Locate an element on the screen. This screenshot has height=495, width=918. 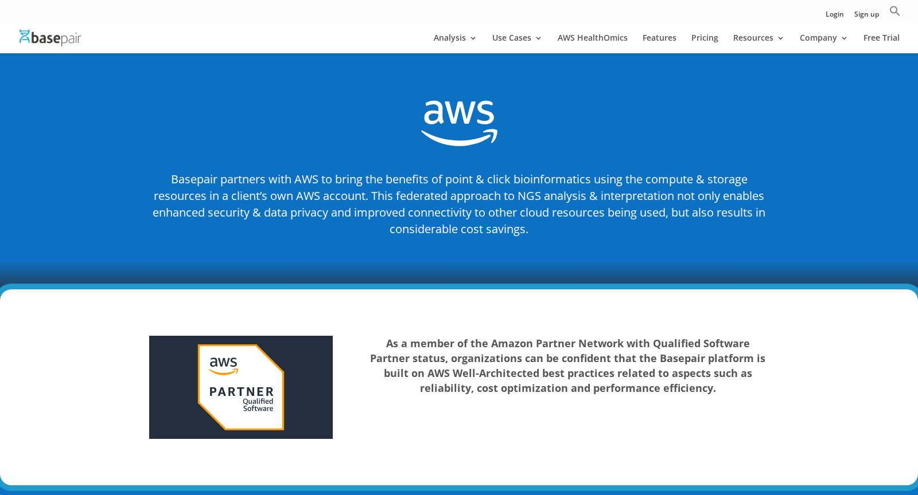
strong: As a member of the Amazon Partner Network with Qualified Software Partner status, organizations c... is located at coordinates (567, 366).